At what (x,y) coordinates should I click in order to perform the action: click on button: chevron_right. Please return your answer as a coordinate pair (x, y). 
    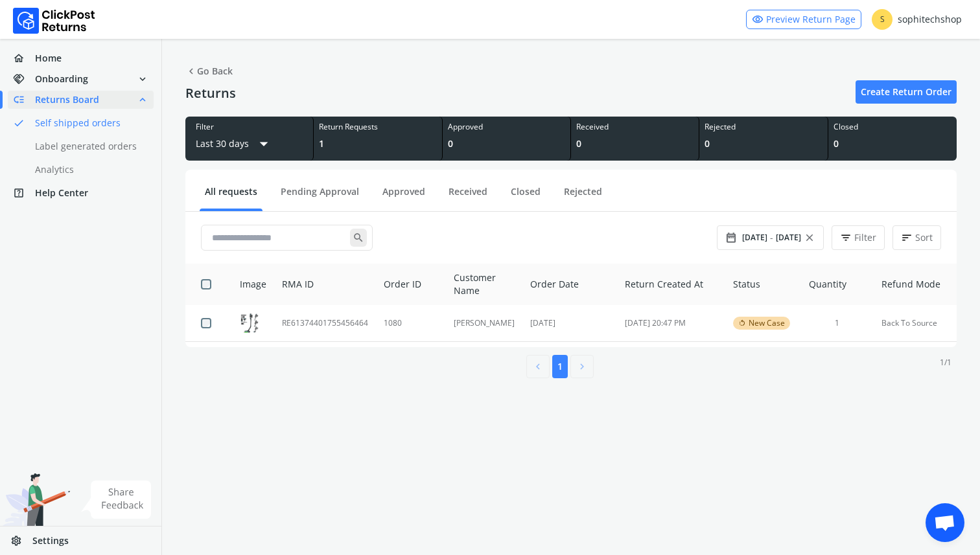
    Looking at the image, I should click on (583, 367).